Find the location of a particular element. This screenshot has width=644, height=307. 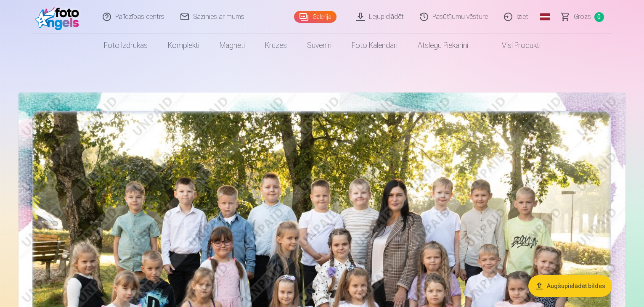

button: Augšupielādēt bildes is located at coordinates (570, 286).